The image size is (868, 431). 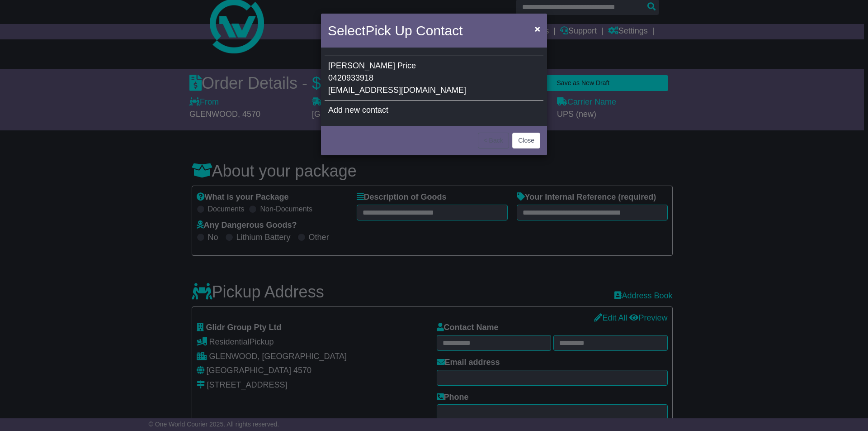 I want to click on span: Add new contact, so click(x=358, y=110).